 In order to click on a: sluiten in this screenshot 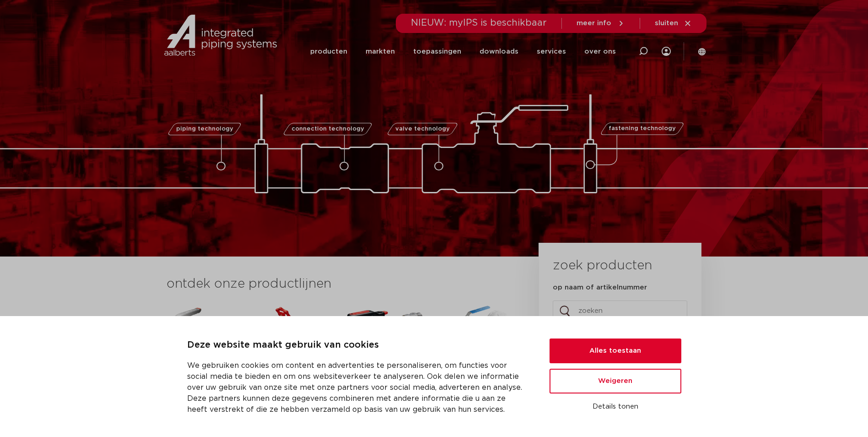, I will do `click(673, 23)`.